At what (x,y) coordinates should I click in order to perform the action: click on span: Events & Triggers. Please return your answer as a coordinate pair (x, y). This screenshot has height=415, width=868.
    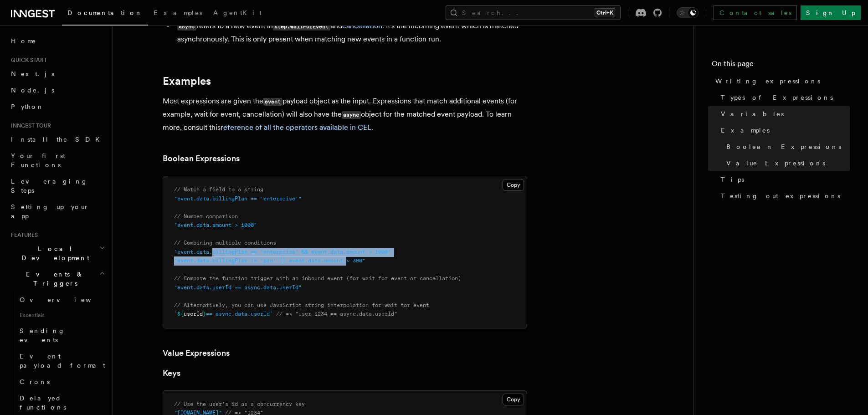
    Looking at the image, I should click on (54, 279).